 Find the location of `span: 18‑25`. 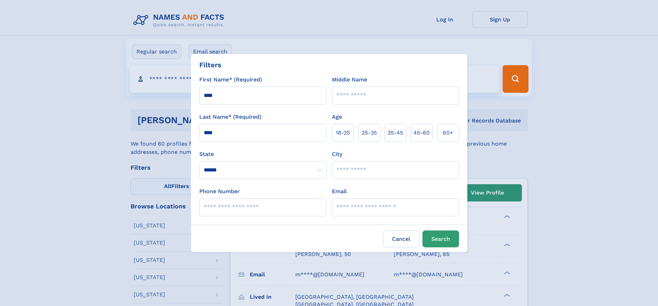

span: 18‑25 is located at coordinates (343, 133).